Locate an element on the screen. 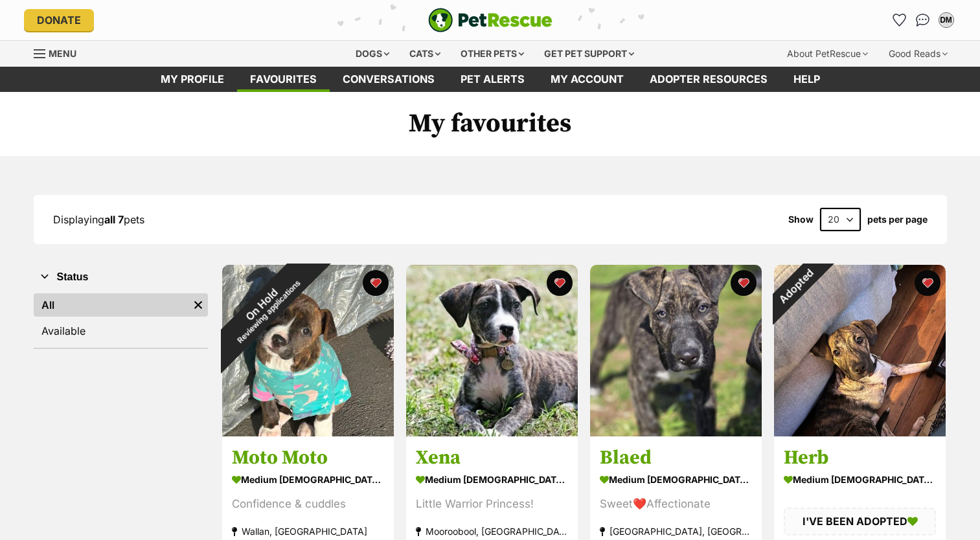 The width and height of the screenshot is (980, 540). span: Reviewing applications is located at coordinates (268, 311).